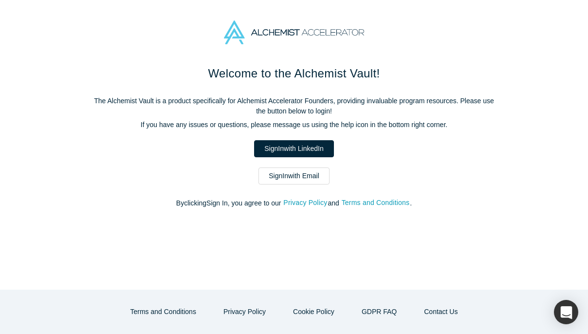 The image size is (588, 334). I want to click on a: SignInwith LinkedIn, so click(293, 148).